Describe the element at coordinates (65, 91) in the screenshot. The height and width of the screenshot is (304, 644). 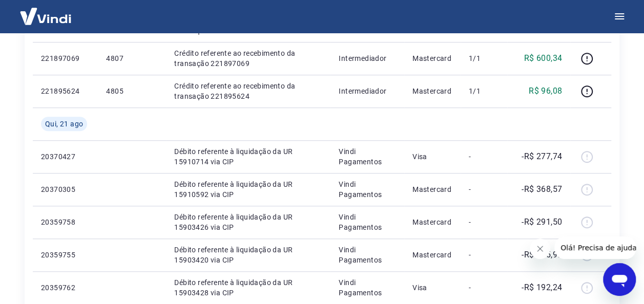
I see `p: 221895624` at that location.